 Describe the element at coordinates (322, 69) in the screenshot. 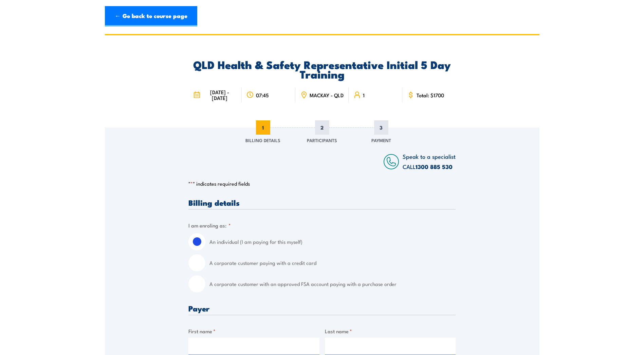

I see `h2: QLD Health & Safety Representative Initial 5 Day Training` at that location.